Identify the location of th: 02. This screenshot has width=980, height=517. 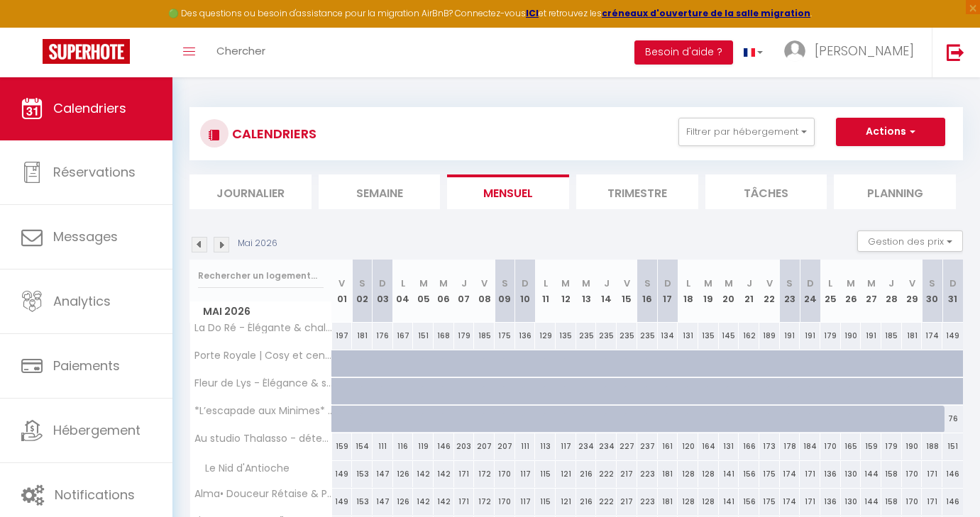
(362, 291).